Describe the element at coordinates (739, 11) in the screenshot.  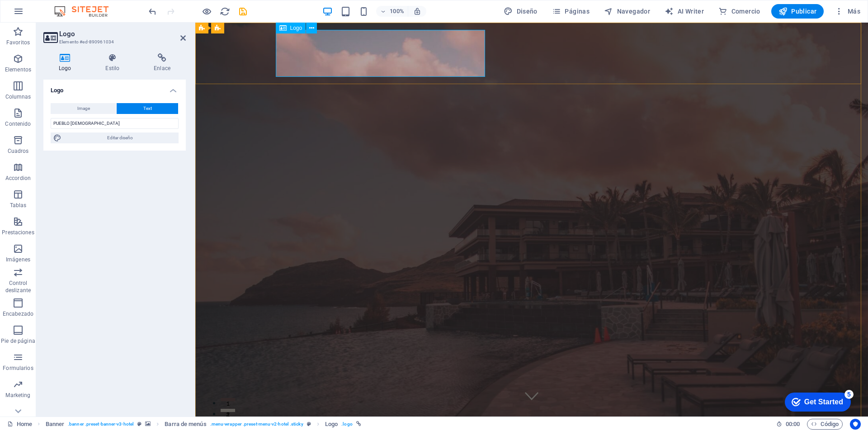
I see `span: Comercio` at that location.